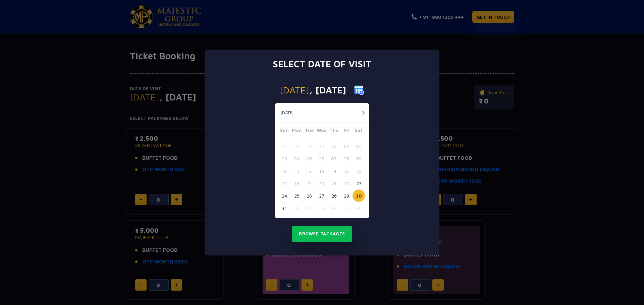  What do you see at coordinates (346, 171) in the screenshot?
I see `button: 15` at bounding box center [346, 171].